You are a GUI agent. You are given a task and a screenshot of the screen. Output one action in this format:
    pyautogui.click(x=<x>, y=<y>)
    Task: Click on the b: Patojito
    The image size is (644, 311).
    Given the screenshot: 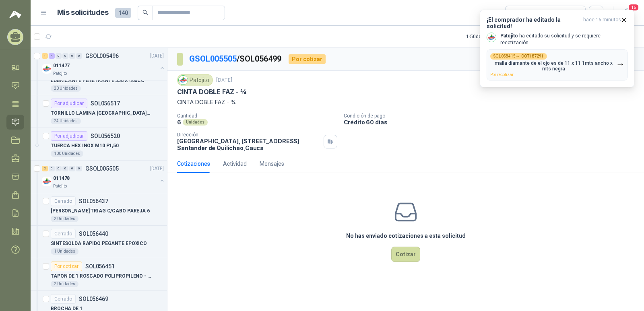 What is the action you would take?
    pyautogui.click(x=510, y=36)
    